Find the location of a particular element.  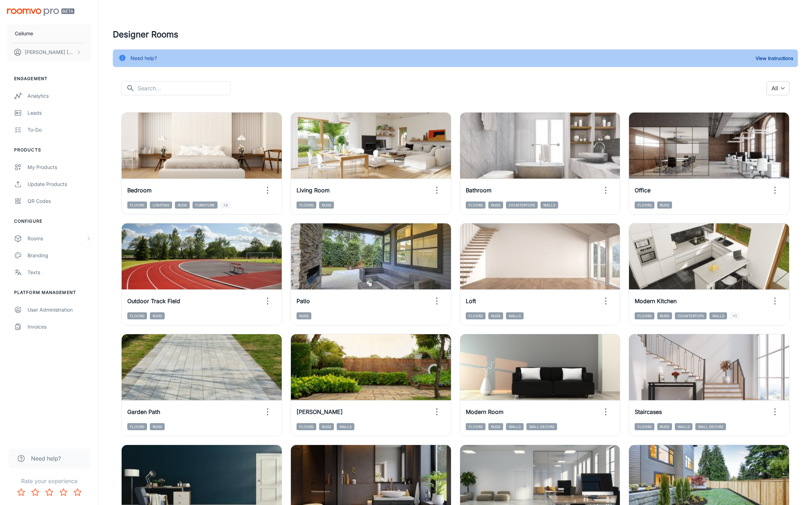

h6: Patio is located at coordinates (303, 301).